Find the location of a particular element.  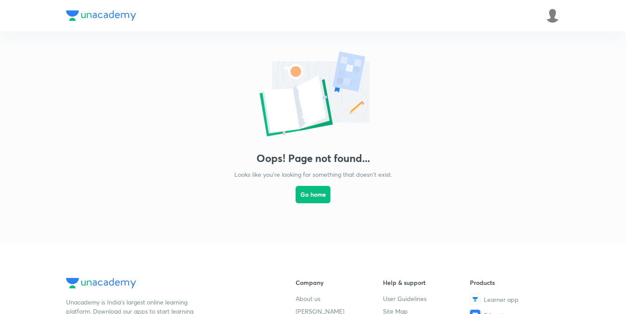

button: Go home is located at coordinates (313, 195).